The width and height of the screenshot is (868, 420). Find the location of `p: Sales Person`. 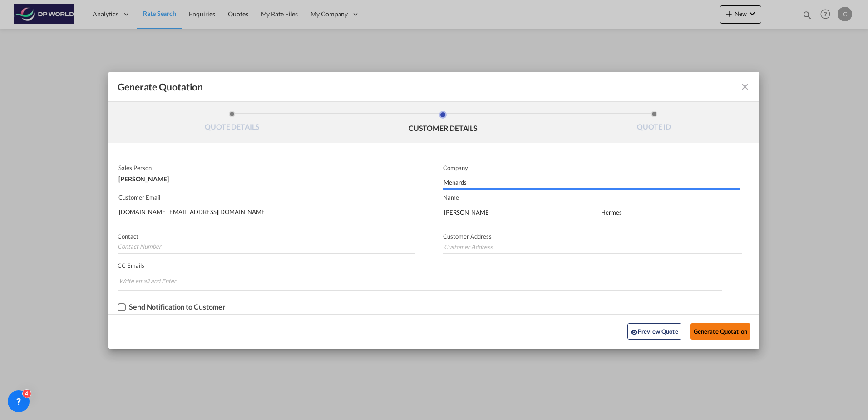

p: Sales Person is located at coordinates (266, 167).